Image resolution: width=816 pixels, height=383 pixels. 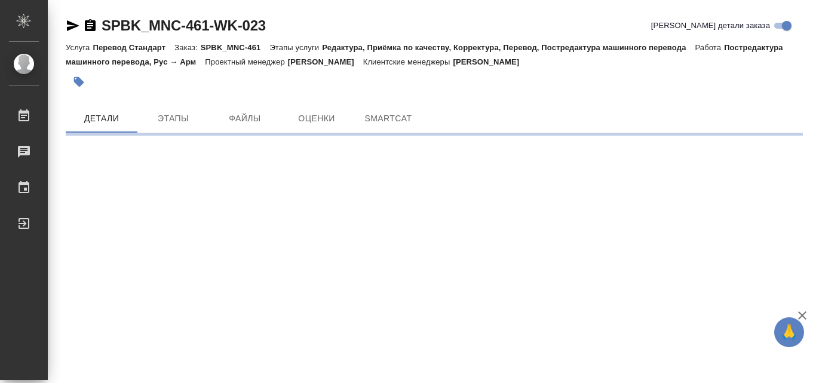 What do you see at coordinates (317, 118) in the screenshot?
I see `span: Оценки` at bounding box center [317, 118].